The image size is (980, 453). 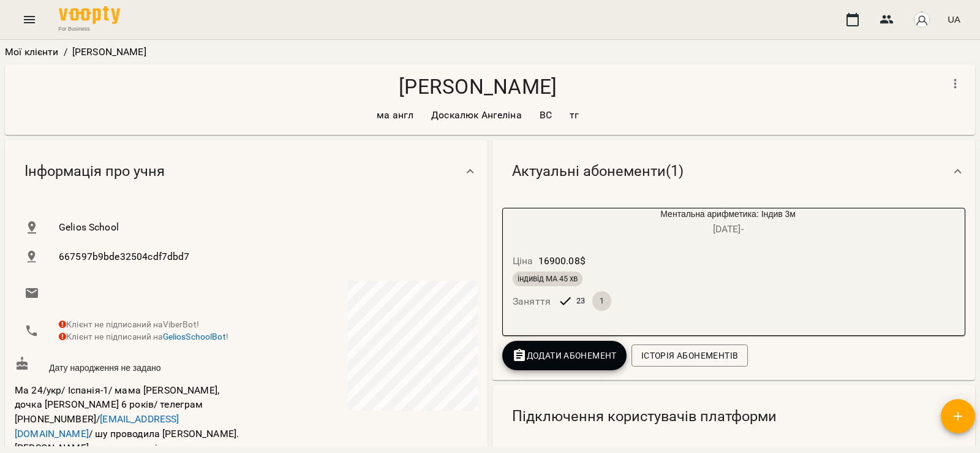 I want to click on div: Інформація про учня, so click(x=246, y=171).